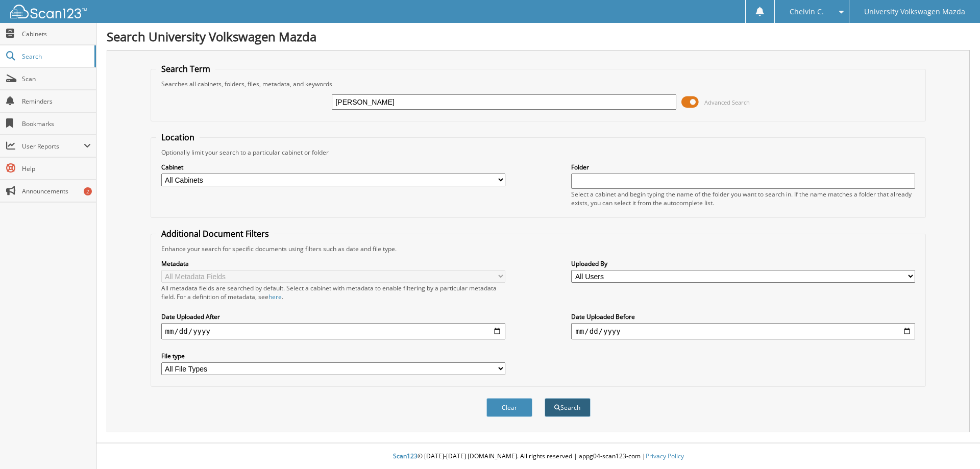  Describe the element at coordinates (743, 199) in the screenshot. I see `div: Select a cabinet and begin typing the name of the folder you want to search in. If the name match...` at that location.